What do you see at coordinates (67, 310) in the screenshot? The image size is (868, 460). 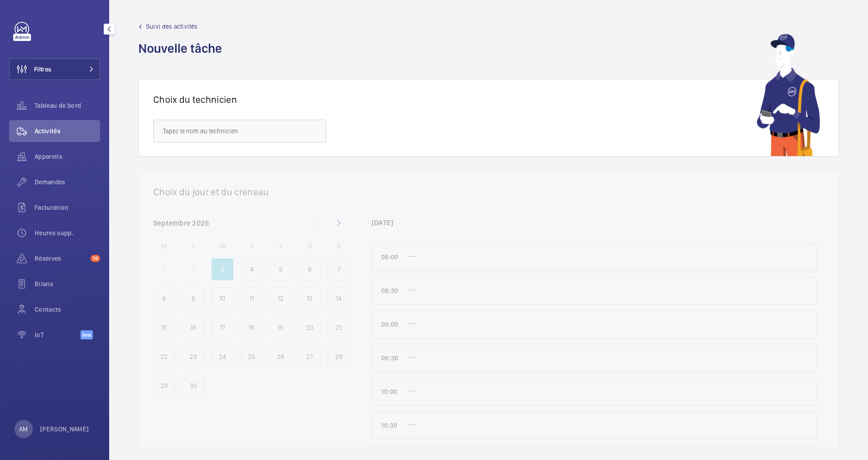 I see `span: Contacts` at bounding box center [67, 310].